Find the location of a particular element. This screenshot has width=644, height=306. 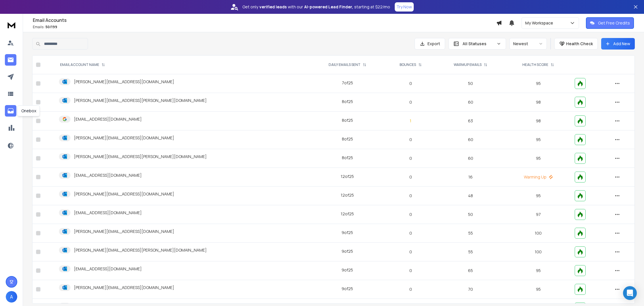

p: My Workspace is located at coordinates (540, 23).